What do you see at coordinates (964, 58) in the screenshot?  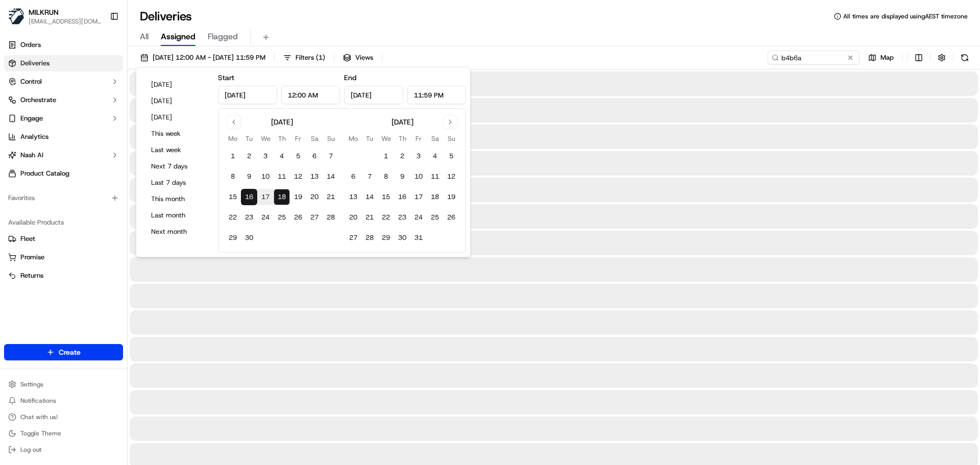 I see `button: Refresh` at bounding box center [964, 58].